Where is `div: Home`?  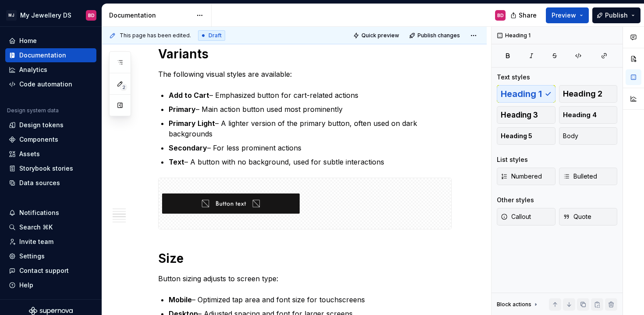 div: Home is located at coordinates (28, 41).